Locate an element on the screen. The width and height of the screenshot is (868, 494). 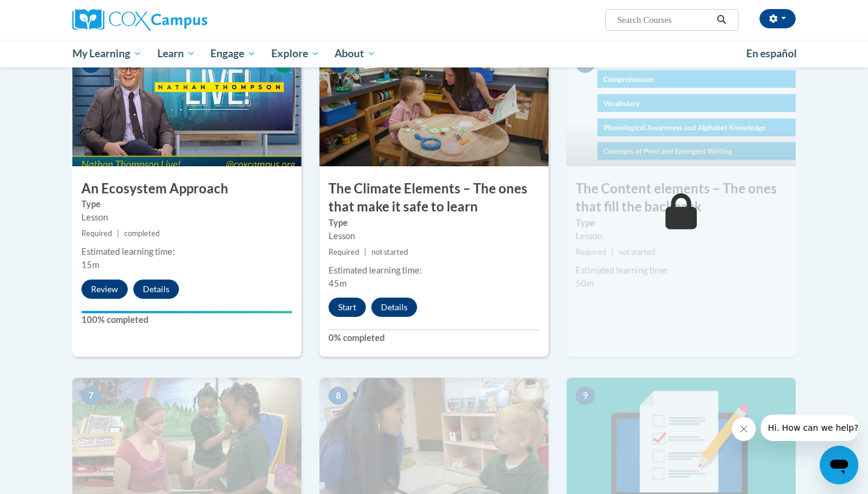
a: Explore is located at coordinates (296, 54).